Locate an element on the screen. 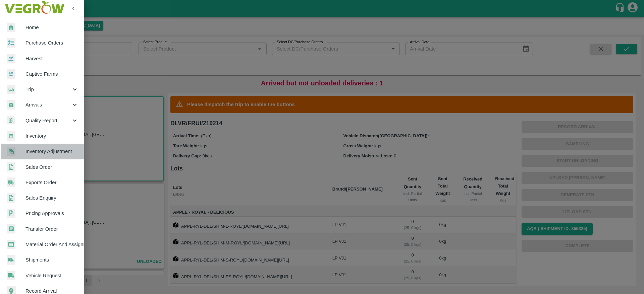  span: Arrivals is located at coordinates (48, 105).